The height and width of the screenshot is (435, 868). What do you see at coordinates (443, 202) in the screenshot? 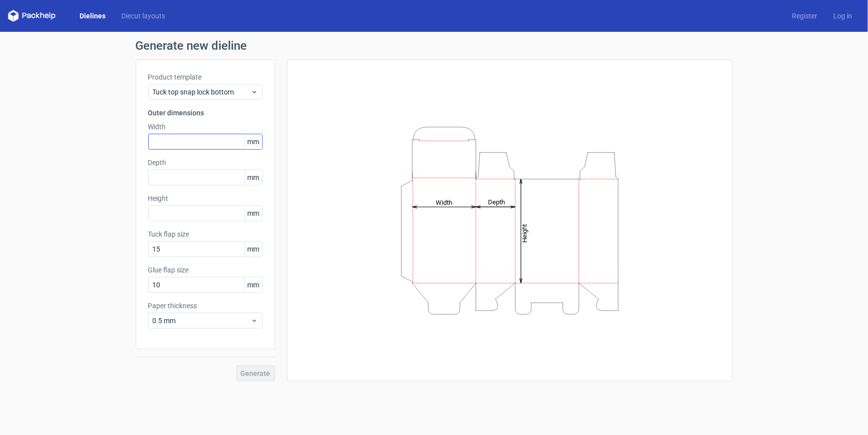
I see `tspan: Width` at bounding box center [443, 202].